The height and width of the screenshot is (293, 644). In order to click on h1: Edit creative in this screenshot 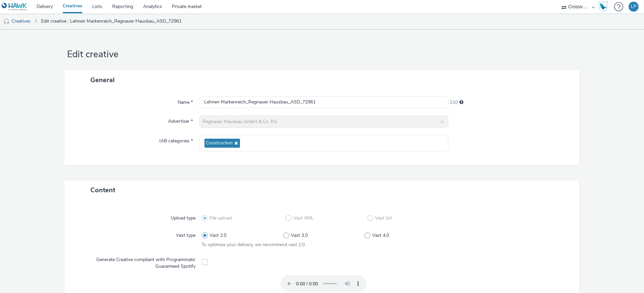, I will do `click(322, 55)`.